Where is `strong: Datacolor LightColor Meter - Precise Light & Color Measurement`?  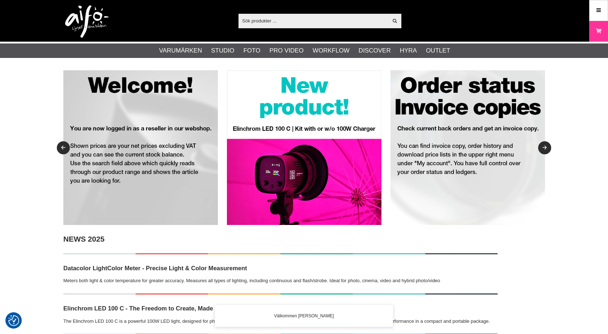
strong: Datacolor LightColor Meter - Precise Light & Color Measurement is located at coordinates (155, 268).